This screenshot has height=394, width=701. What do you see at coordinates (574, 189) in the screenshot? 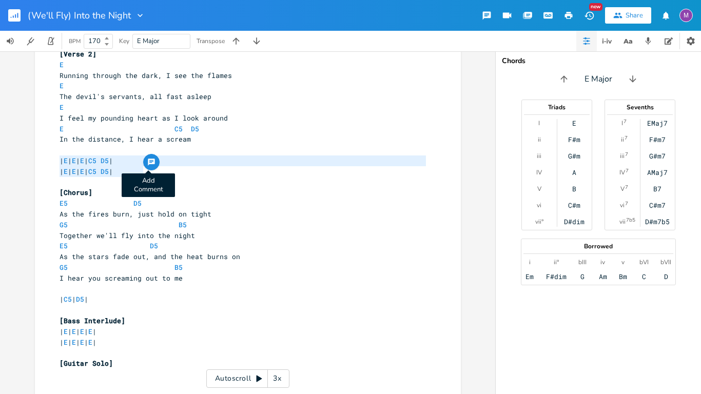
I see `div: B` at bounding box center [574, 189].